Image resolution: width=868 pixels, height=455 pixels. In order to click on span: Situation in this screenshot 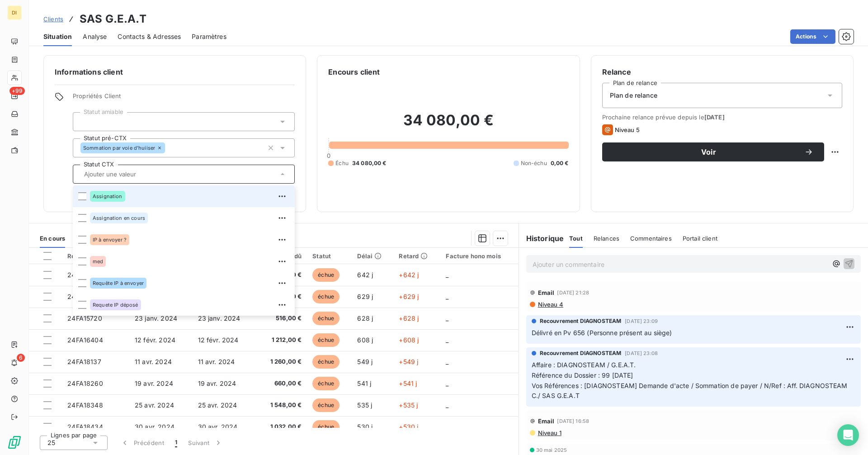, I will do `click(57, 37)`.